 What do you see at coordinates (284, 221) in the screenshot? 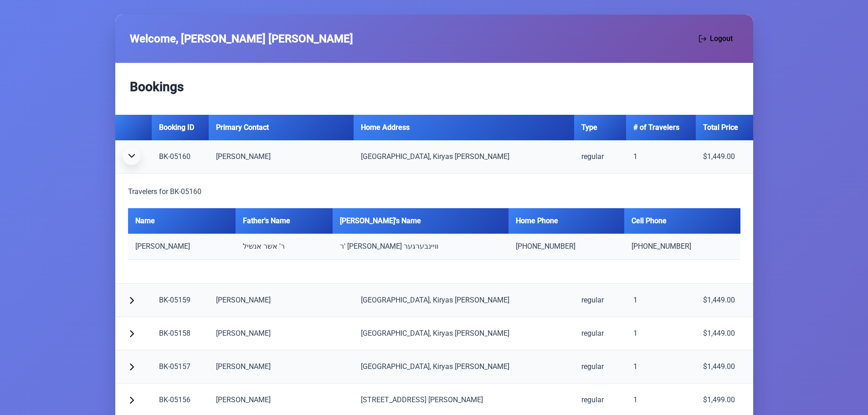
I see `th: Father's Name` at bounding box center [284, 221].